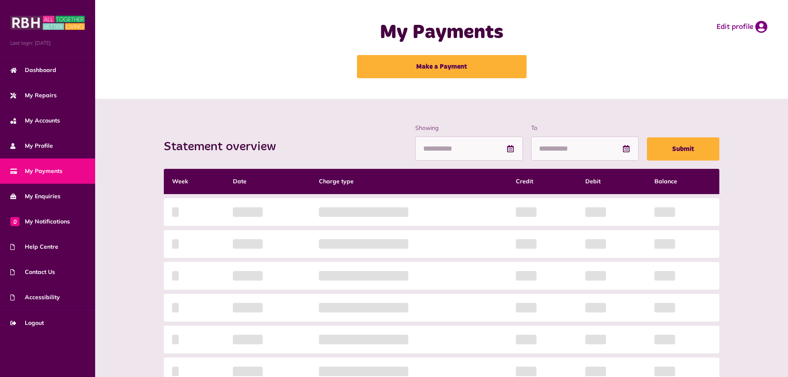 The height and width of the screenshot is (377, 788). What do you see at coordinates (742, 27) in the screenshot?
I see `a: Edit profile` at bounding box center [742, 27].